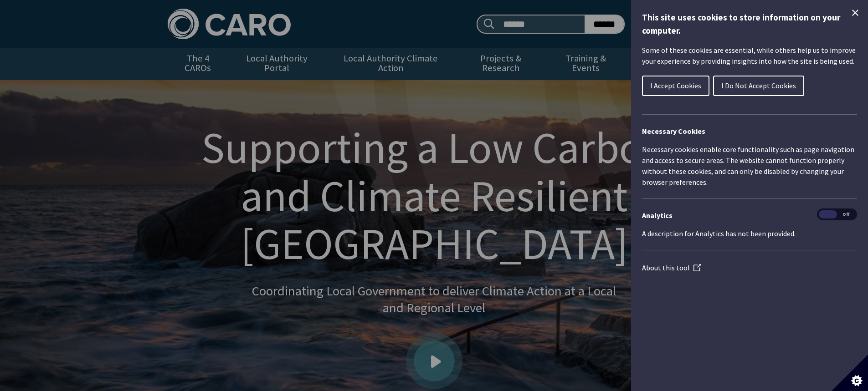  What do you see at coordinates (850, 373) in the screenshot?
I see `button: Set cookie preferences` at bounding box center [850, 373].